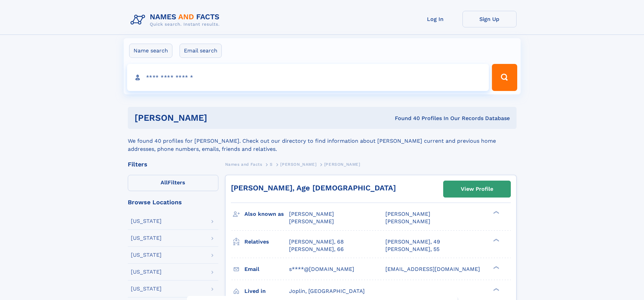 The height and width of the screenshot is (300, 644). What do you see at coordinates (267, 214) in the screenshot?
I see `h3: Also known as` at bounding box center [267, 214].